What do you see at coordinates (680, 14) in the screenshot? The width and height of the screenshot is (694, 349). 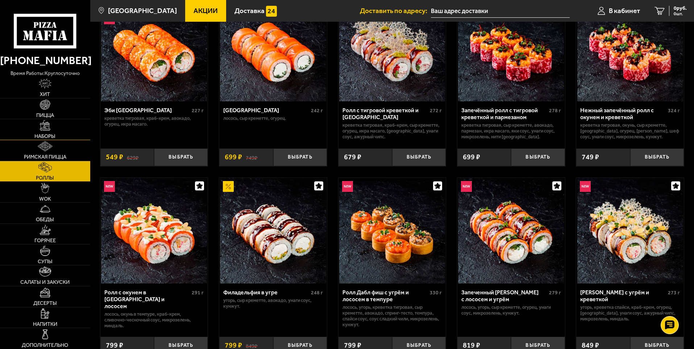 I see `span: 0 шт.` at bounding box center [680, 14].